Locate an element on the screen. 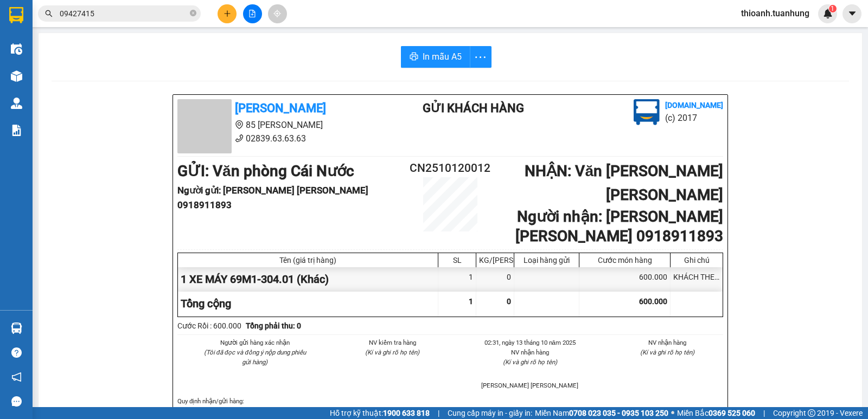  strong: 1900 633 818 is located at coordinates (406, 413).